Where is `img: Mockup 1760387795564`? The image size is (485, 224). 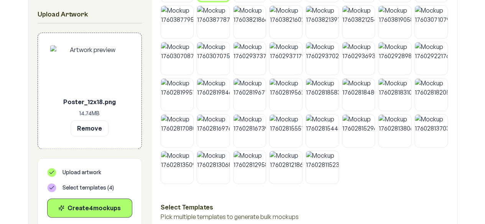 img: Mockup 1760387795564 is located at coordinates (177, 22).